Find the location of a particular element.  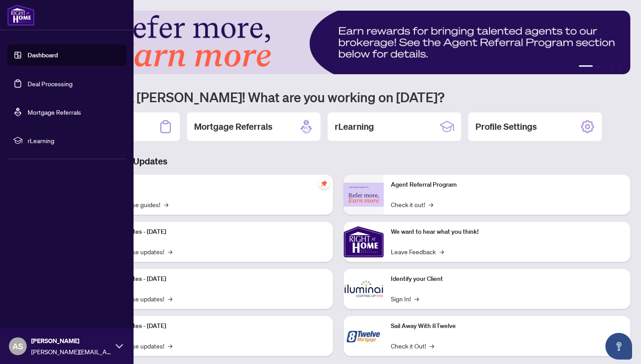

span: rLearning is located at coordinates (74, 140).